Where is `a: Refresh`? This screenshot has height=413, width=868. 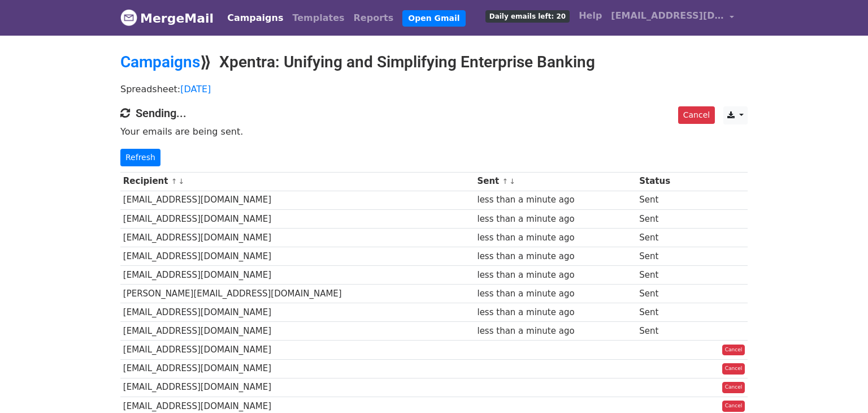 a: Refresh is located at coordinates (140, 157).